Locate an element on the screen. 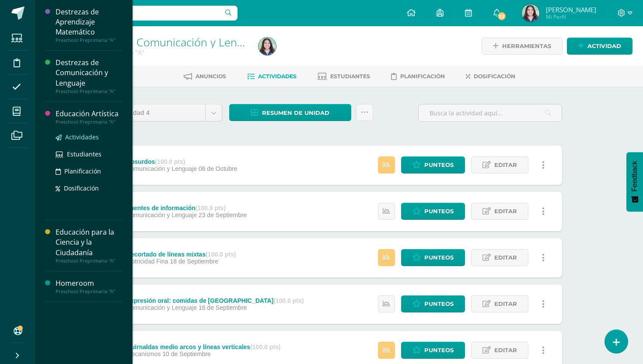 This screenshot has width=643, height=364. a: Educación para la Ciencia y la CiudadaníaPreschool Preprimaria "A" is located at coordinates (89, 245).